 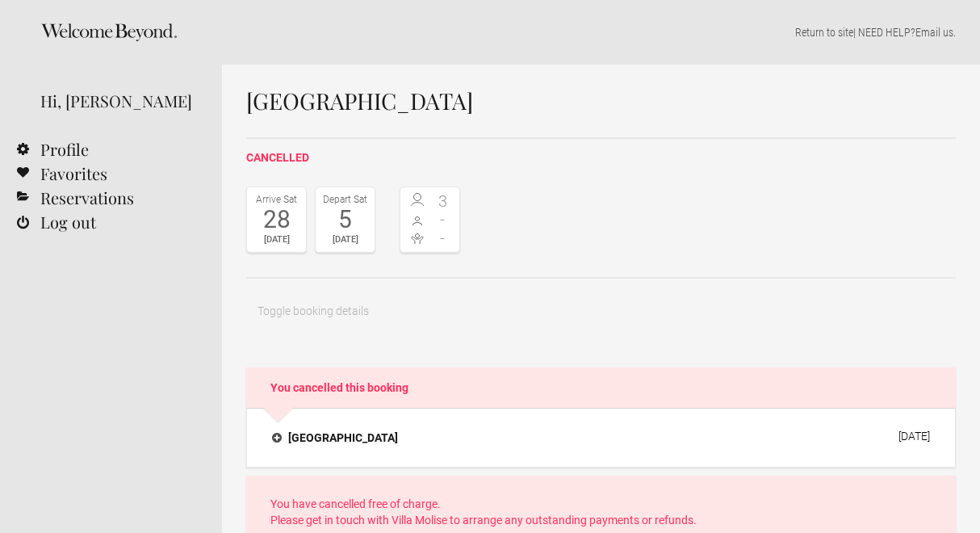 What do you see at coordinates (824, 32) in the screenshot?
I see `a: Return to site` at bounding box center [824, 32].